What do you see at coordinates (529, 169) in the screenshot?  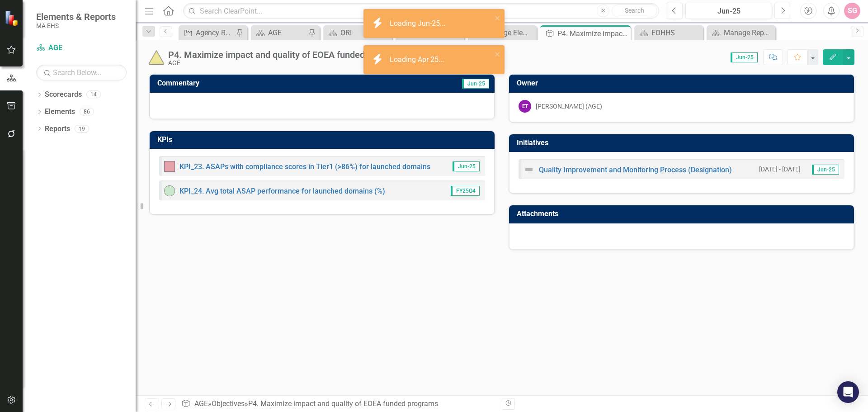 I see `img: Not Defined` at bounding box center [529, 169].